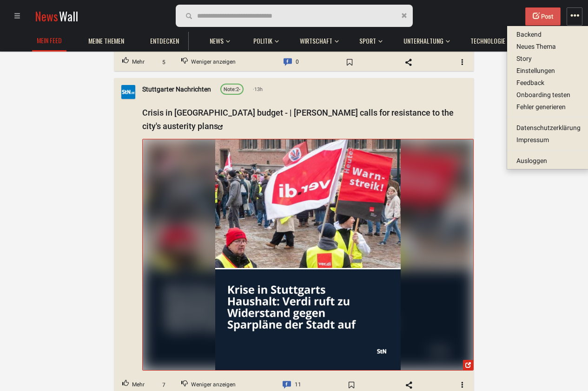  Describe the element at coordinates (423, 41) in the screenshot. I see `span: Unterhaltung` at that location.